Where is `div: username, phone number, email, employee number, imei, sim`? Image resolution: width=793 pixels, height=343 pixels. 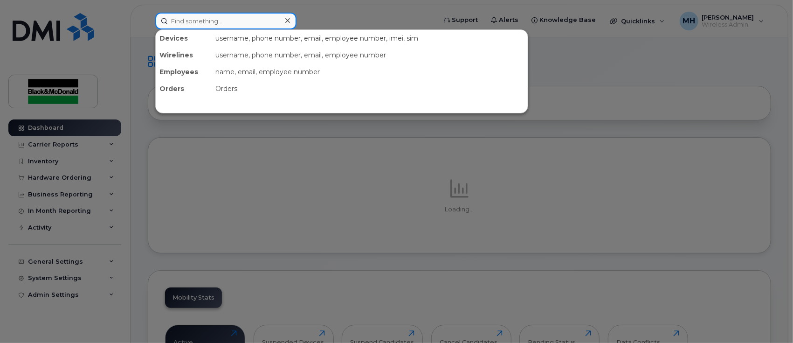 div: username, phone number, email, employee number, imei, sim is located at coordinates (370, 38).